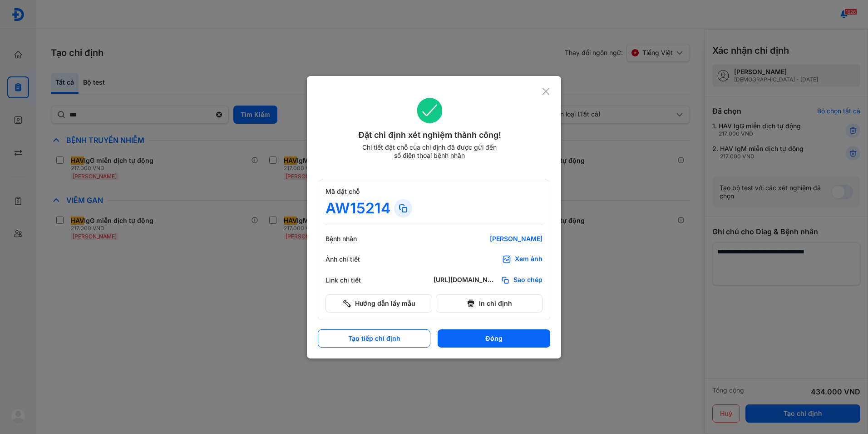  I want to click on button: Đóng, so click(494, 338).